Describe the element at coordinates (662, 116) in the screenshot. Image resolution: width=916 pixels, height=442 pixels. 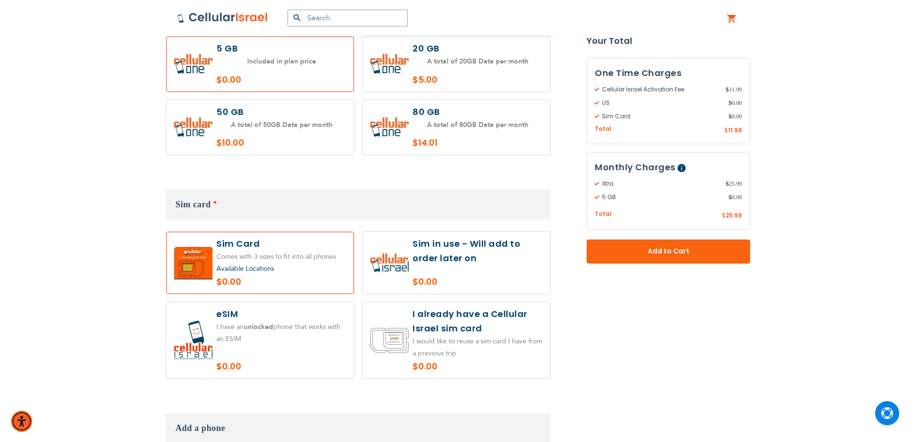
I see `span: Sim Card` at that location.